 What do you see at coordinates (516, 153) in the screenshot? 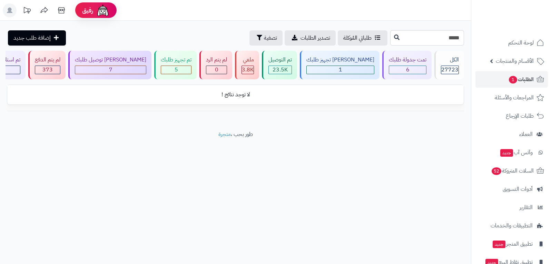
I see `span: وآتس آب` at bounding box center [516, 153].